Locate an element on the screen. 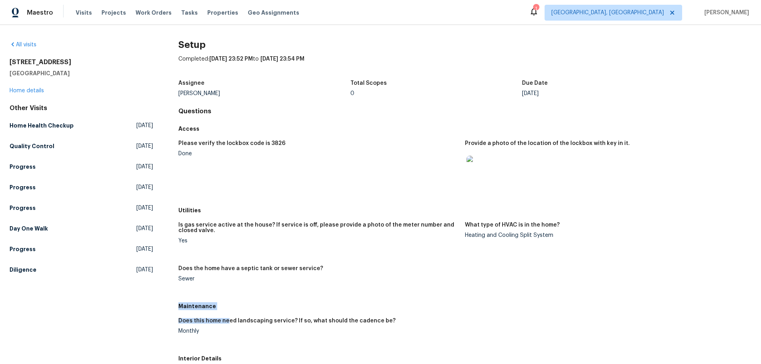 The image size is (761, 364). h5: Utilities is located at coordinates (465, 210).